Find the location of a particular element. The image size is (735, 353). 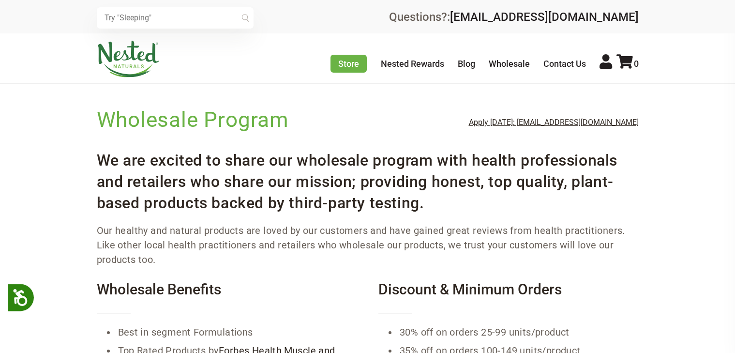

h1: Wholesale Program is located at coordinates (193, 119).